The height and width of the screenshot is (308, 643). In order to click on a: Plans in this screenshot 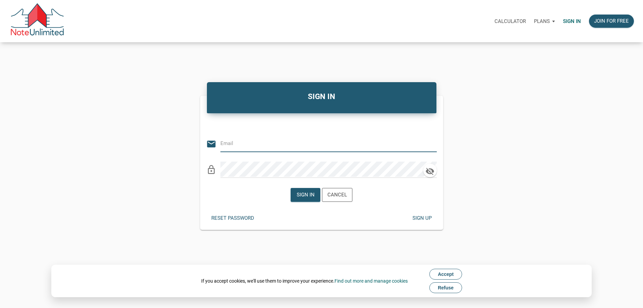, I will do `click(544, 21)`.